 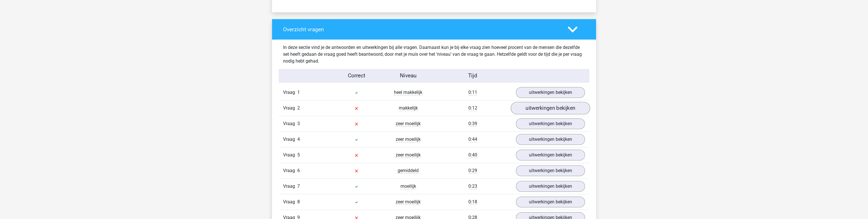 What do you see at coordinates (473, 202) in the screenshot?
I see `span: 0:18` at bounding box center [473, 202].